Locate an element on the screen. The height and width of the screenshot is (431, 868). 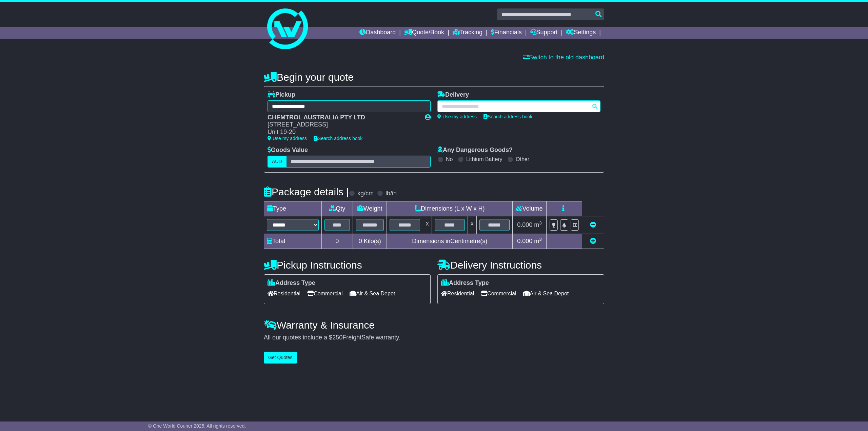
td: Total is located at coordinates (293, 241).